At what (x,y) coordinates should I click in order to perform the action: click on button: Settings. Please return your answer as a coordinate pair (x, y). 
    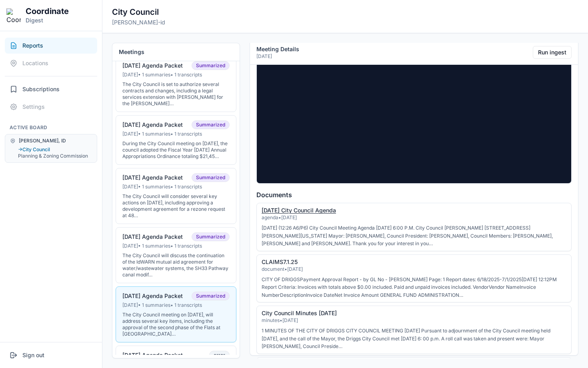
    Looking at the image, I should click on (51, 107).